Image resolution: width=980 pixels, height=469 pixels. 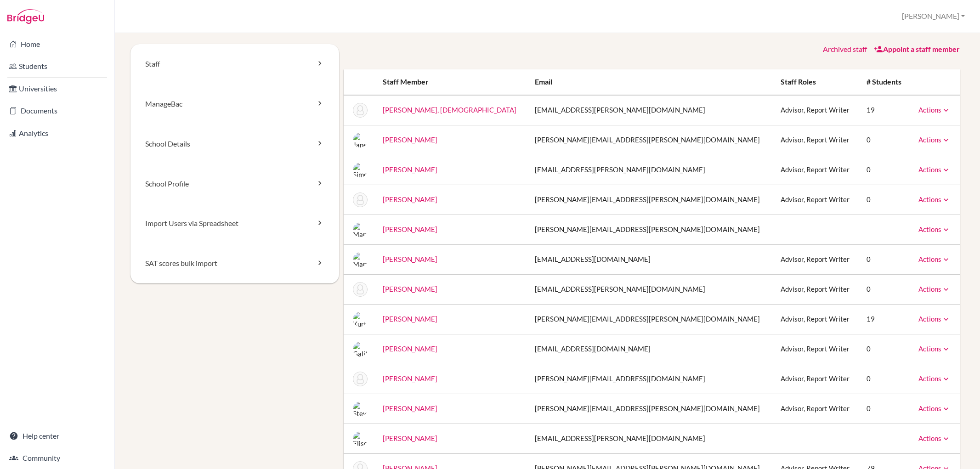 What do you see at coordinates (360, 140) in the screenshot?
I see `img: Jane Barker` at bounding box center [360, 140].